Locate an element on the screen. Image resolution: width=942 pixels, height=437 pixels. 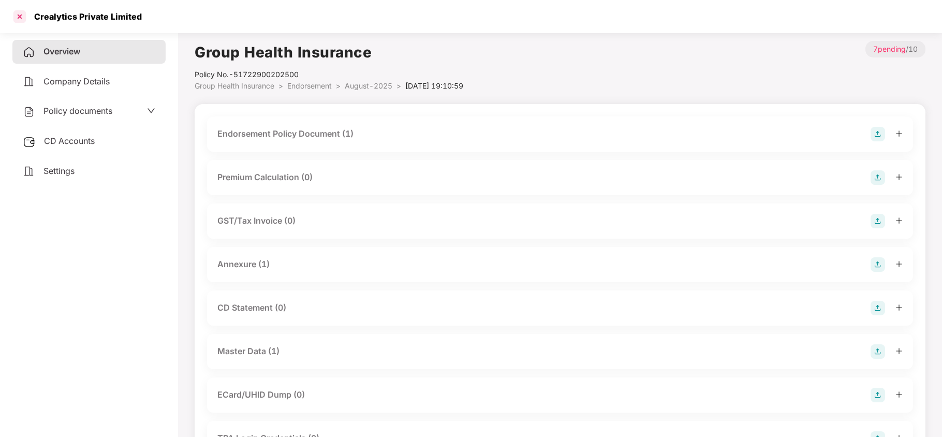
div: Crealytics Private Limited is located at coordinates (85, 17).